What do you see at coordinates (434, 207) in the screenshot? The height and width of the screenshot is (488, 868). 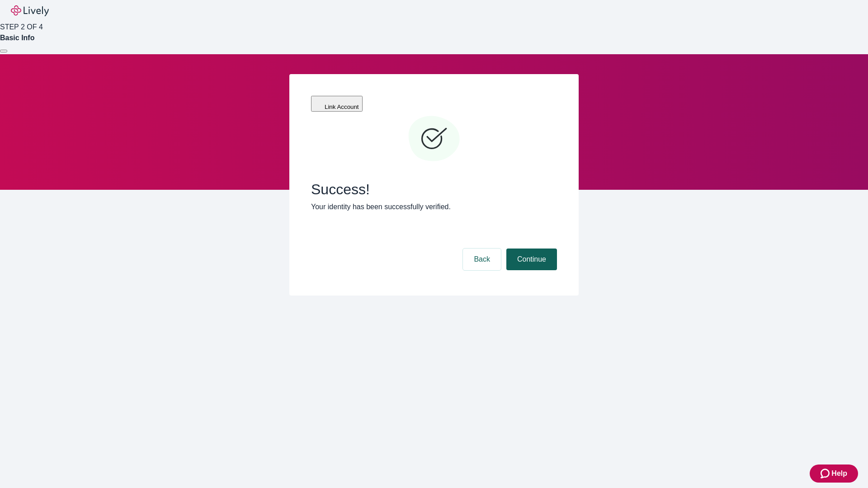 I see `p: Your identity has been successfully verified.` at bounding box center [434, 207].